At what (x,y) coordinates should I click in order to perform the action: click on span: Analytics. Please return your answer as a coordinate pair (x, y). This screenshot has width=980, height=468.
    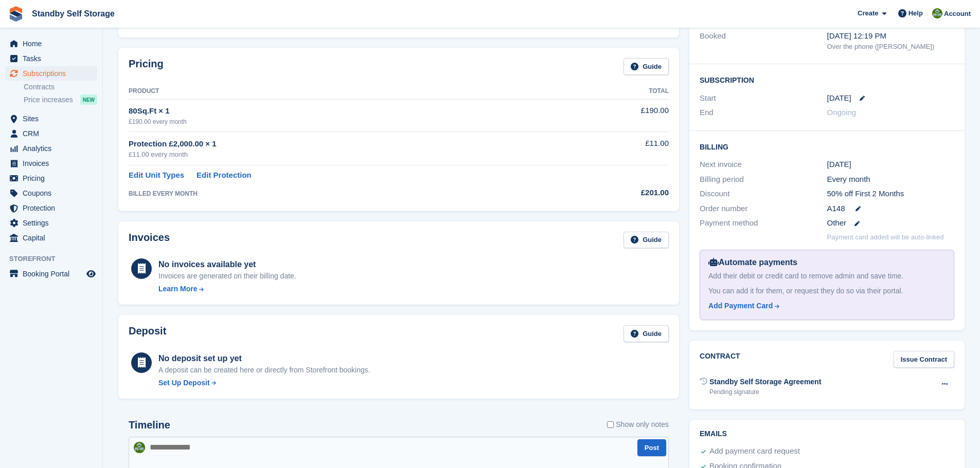
    Looking at the image, I should click on (54, 148).